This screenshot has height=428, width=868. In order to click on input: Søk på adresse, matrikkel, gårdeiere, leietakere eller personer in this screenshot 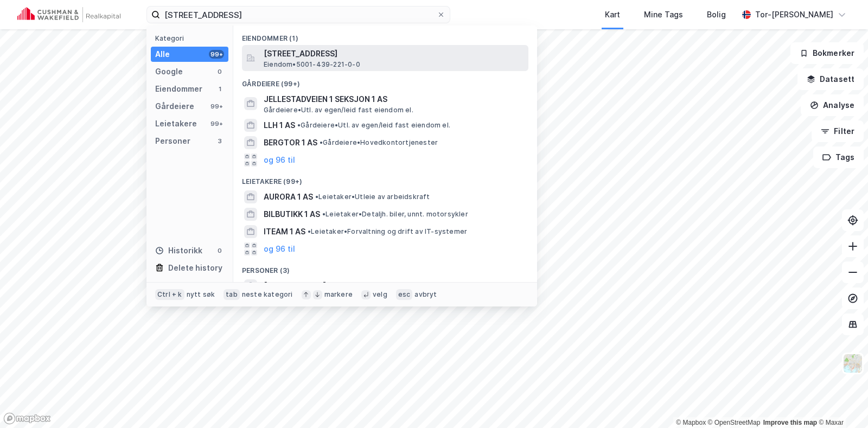, I will do `click(298, 15)`.